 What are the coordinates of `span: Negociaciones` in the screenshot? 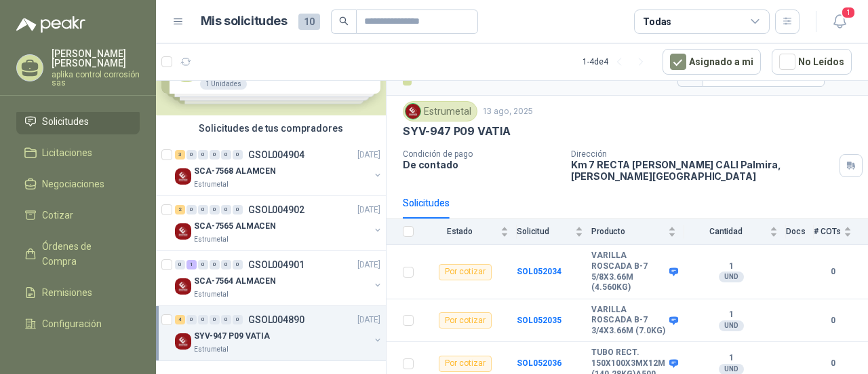 It's located at (73, 184).